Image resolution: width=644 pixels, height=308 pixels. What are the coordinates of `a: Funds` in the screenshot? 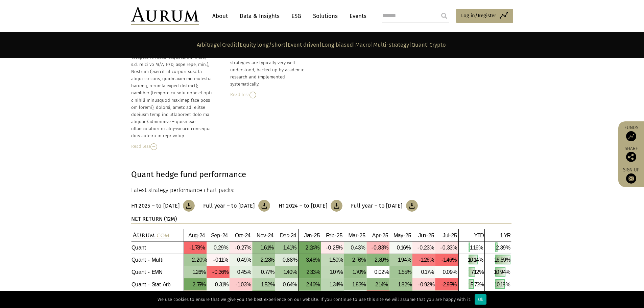 It's located at (631, 133).